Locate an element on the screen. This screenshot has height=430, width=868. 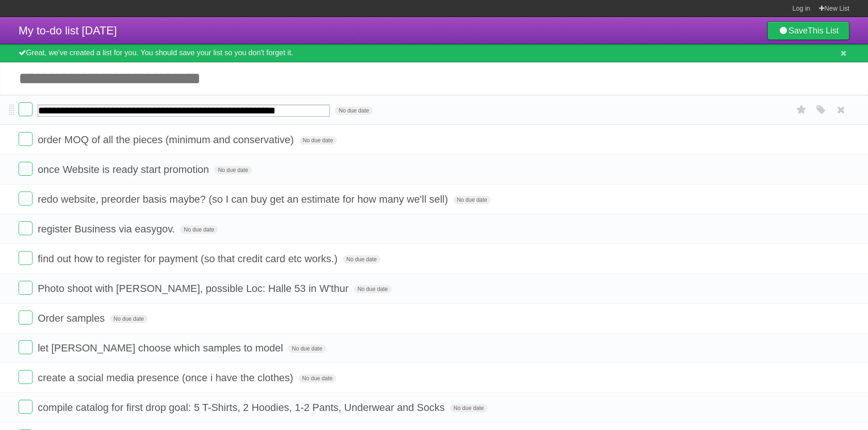
a: SaveThis List is located at coordinates (808, 31).